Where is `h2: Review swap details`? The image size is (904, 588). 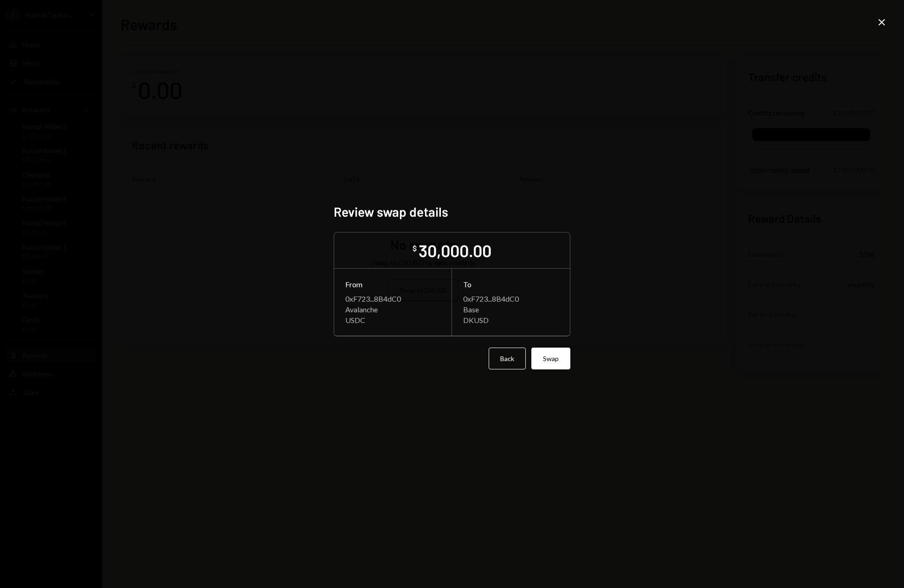
h2: Review swap details is located at coordinates (452, 212).